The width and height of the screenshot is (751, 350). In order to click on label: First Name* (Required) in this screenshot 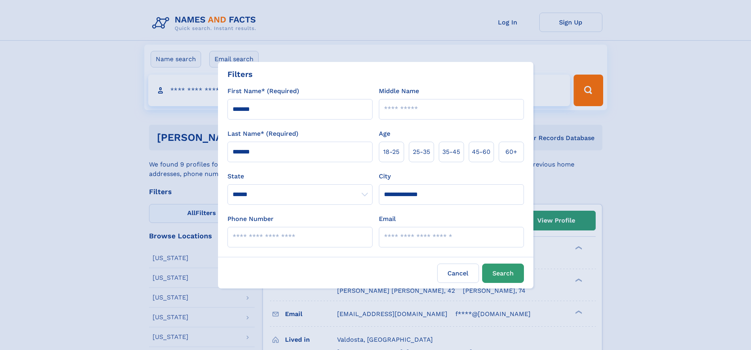, I will do `click(263, 91)`.